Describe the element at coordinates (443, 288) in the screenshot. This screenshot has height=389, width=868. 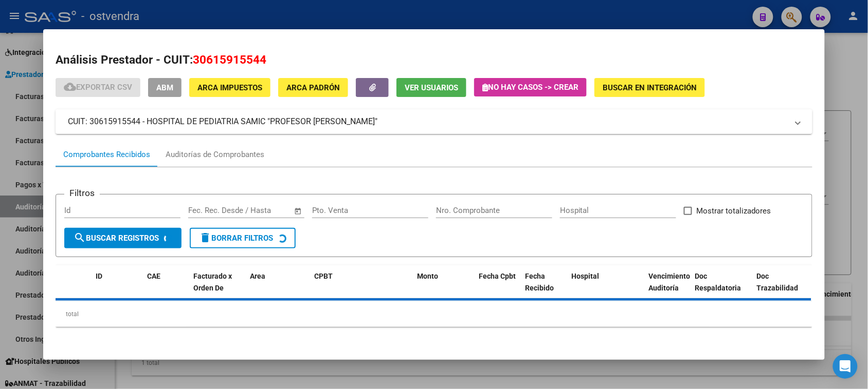
I see `datatable-header-cell: Monto` at that location.